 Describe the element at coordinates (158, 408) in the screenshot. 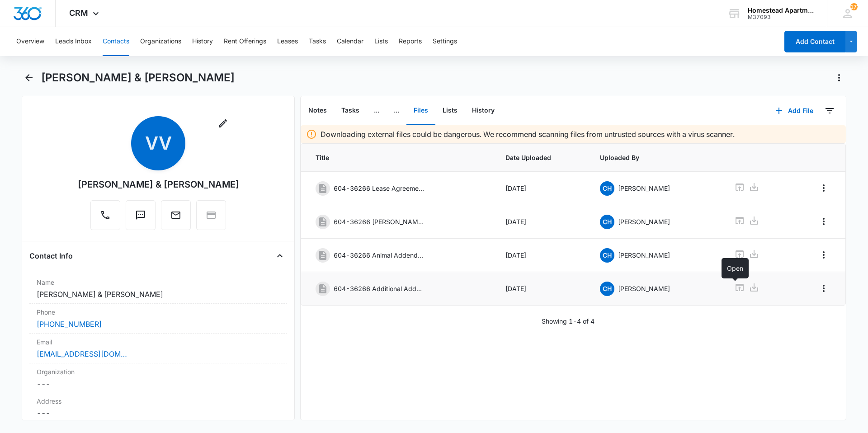

I see `div: Address---` at that location.